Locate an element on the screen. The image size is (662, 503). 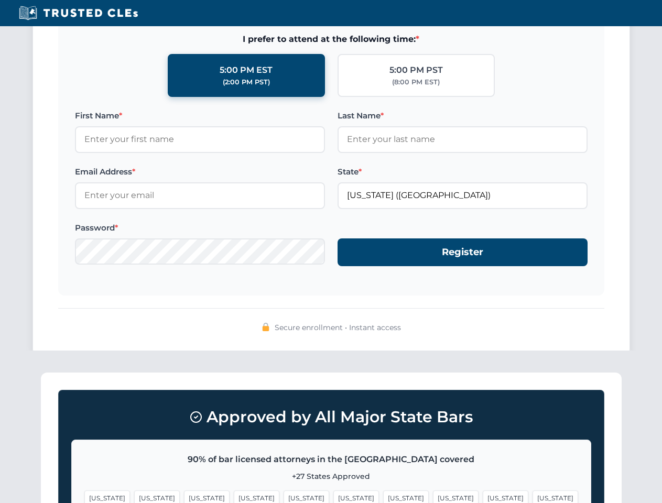
span: Secure enrollment • Instant access is located at coordinates (338, 328).